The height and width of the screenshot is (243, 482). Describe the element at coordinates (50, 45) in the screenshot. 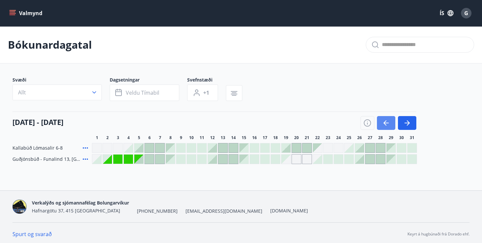

I see `p: Bókunardagatal` at that location.